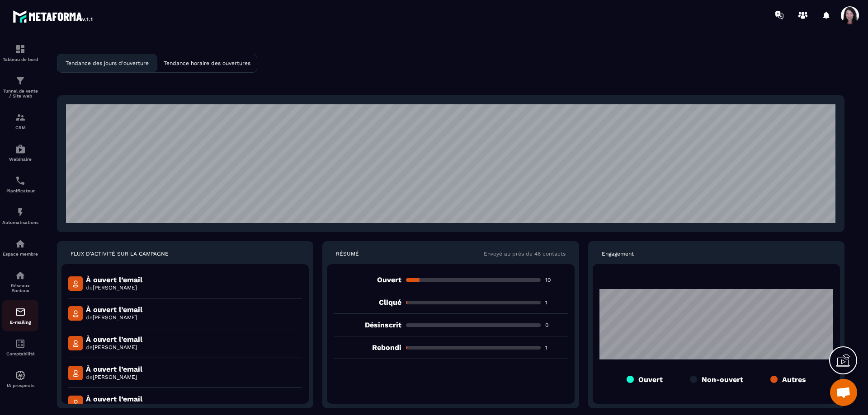 The width and height of the screenshot is (868, 415). I want to click on p: Planificateur, so click(20, 191).